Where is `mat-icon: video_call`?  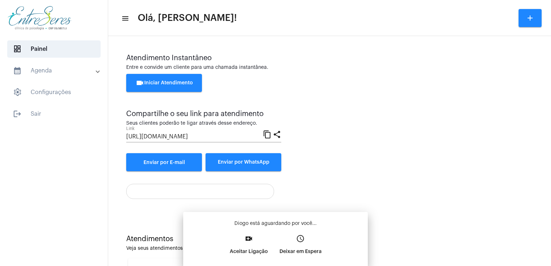 mat-icon: video_call is located at coordinates (249, 239).